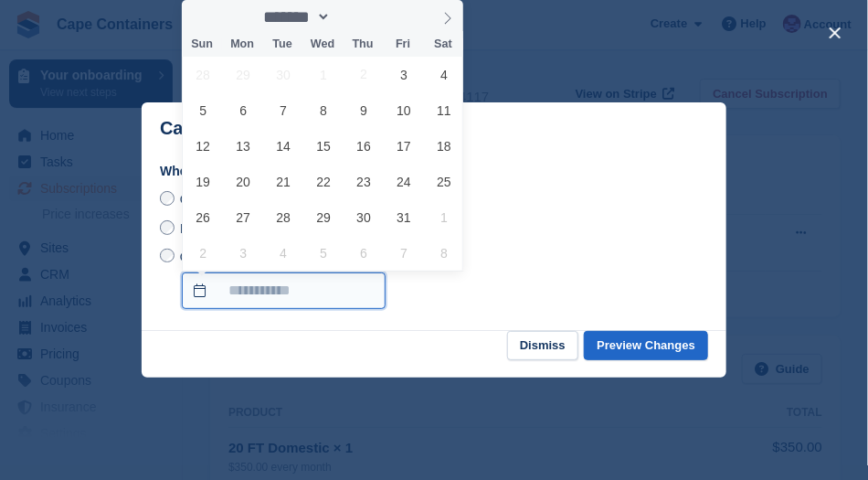  I want to click on span: October 12, 2025, so click(203, 145).